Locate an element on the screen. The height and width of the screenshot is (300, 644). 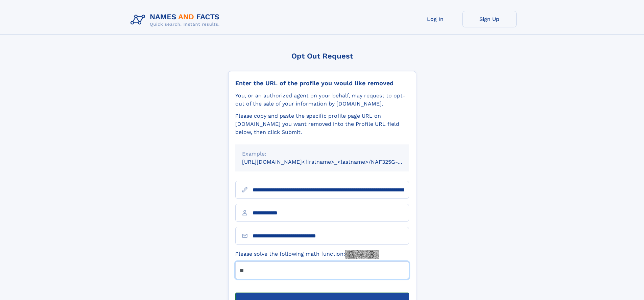
label: Please solve the following math function: is located at coordinates (307, 254).